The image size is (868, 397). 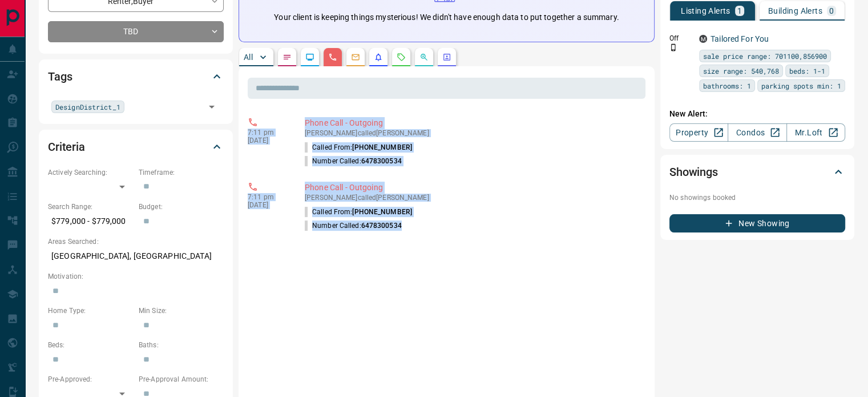 What do you see at coordinates (757, 114) in the screenshot?
I see `p: New Alert:` at bounding box center [757, 114].